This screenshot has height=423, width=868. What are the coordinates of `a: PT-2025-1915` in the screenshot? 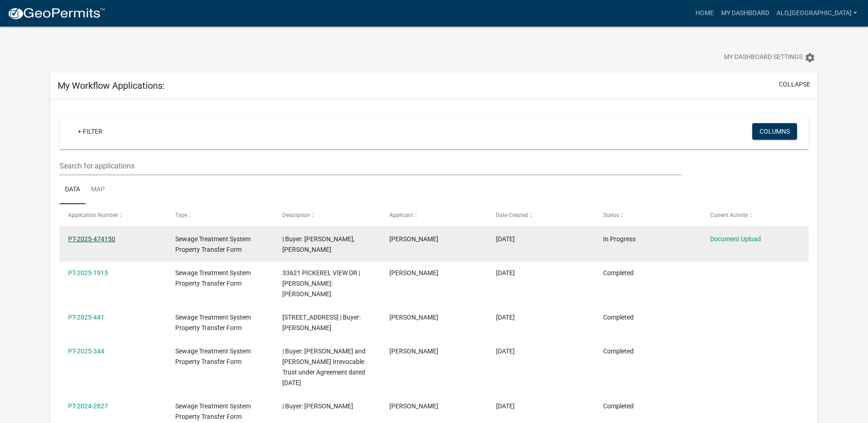 It's located at (88, 273).